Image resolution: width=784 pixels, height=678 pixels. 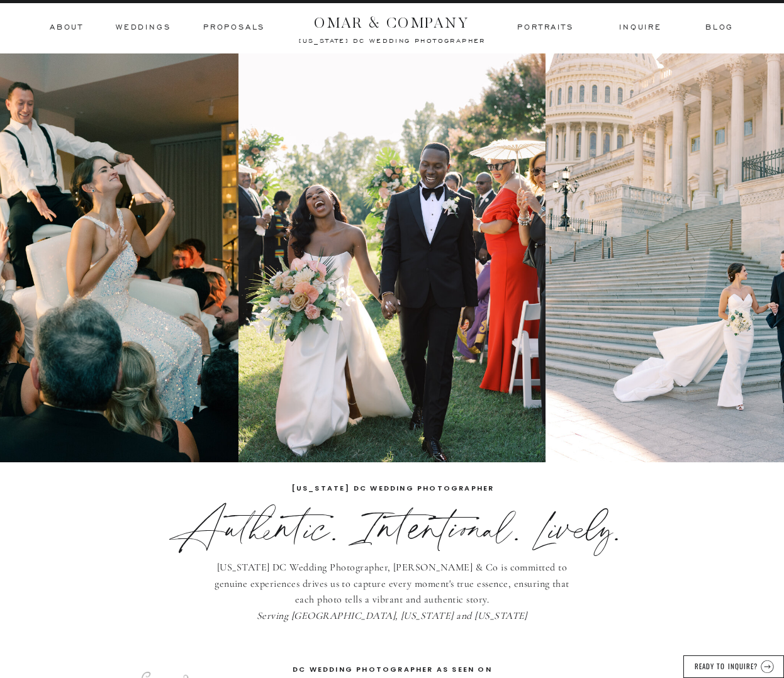 I want to click on h3: inquire, so click(x=640, y=28).